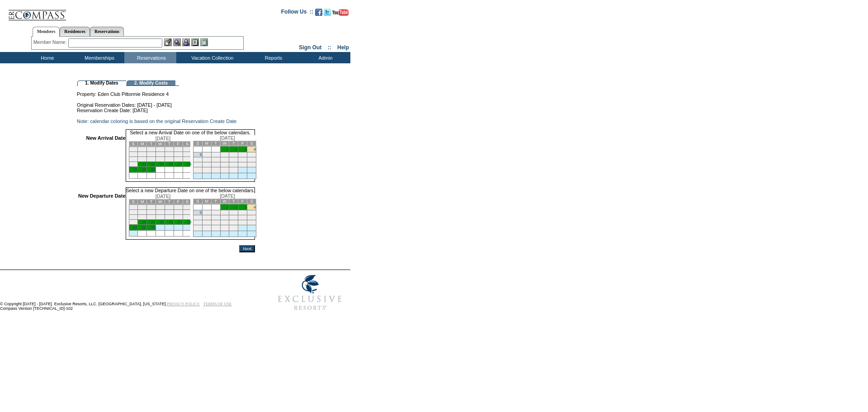 Image resolution: width=868 pixels, height=412 pixels. What do you see at coordinates (151, 207) in the screenshot?
I see `td: 3` at bounding box center [151, 207].